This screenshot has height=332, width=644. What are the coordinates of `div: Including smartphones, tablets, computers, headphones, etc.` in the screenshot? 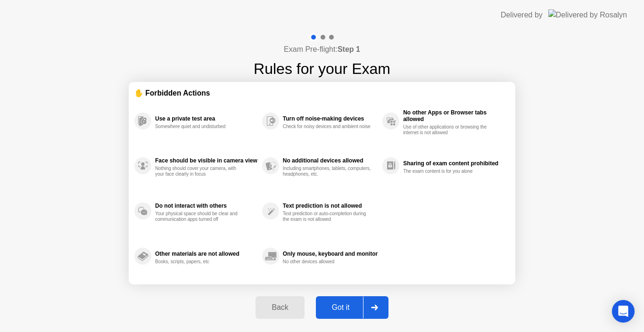 It's located at (327, 172).